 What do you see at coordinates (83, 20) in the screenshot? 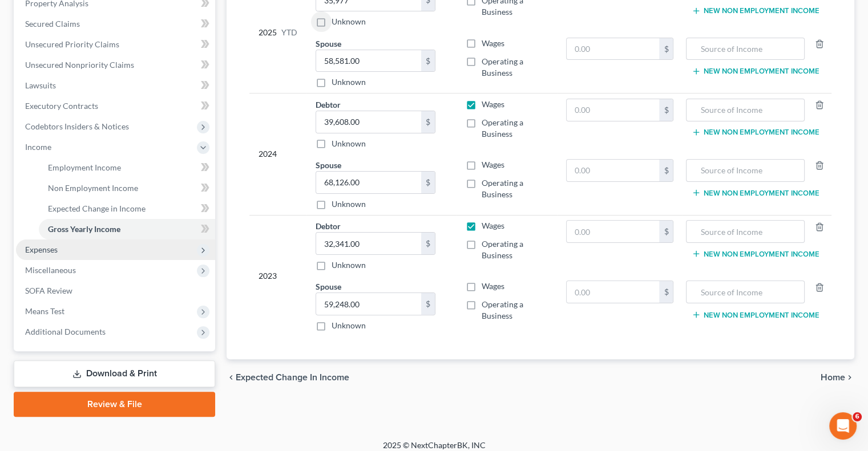
I see `p: Active 14h ago` at bounding box center [83, 20].